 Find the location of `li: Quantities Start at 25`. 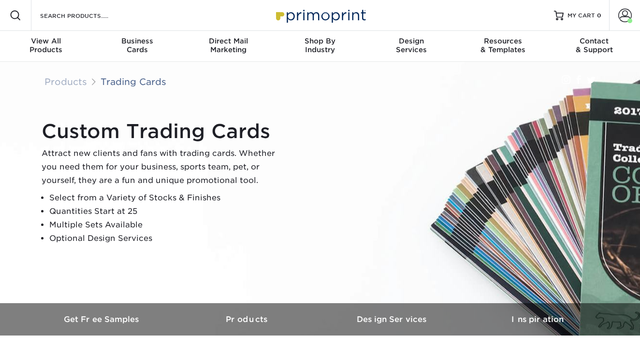

li: Quantities Start at 25 is located at coordinates (166, 212).